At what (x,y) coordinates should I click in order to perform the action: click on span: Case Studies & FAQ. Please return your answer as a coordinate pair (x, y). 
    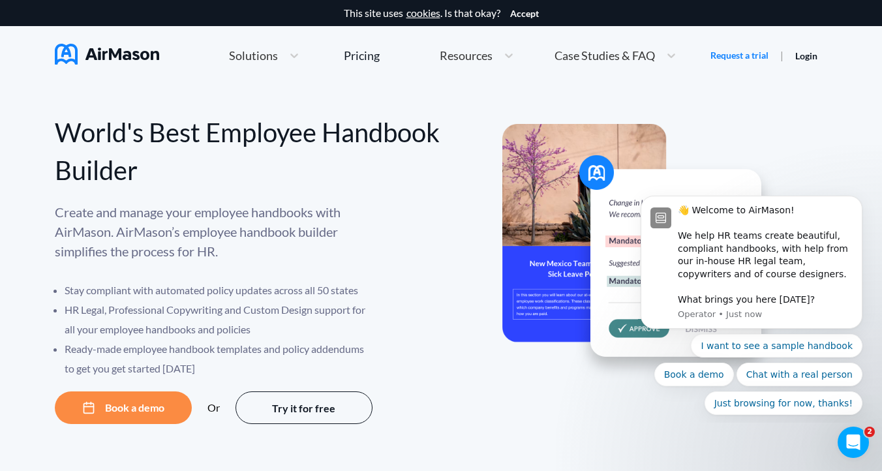
    Looking at the image, I should click on (605, 55).